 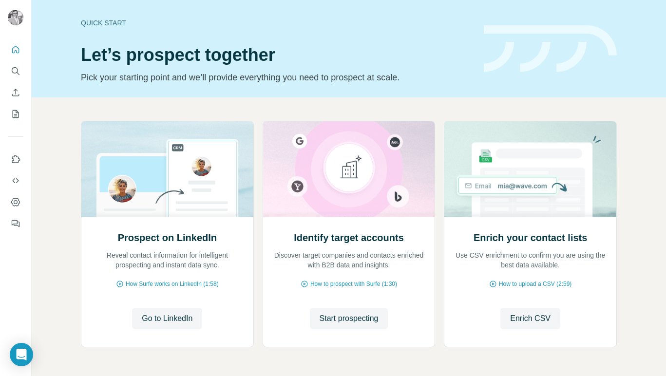 What do you see at coordinates (167, 169) in the screenshot?
I see `img: Prospect on LinkedIn` at bounding box center [167, 169].